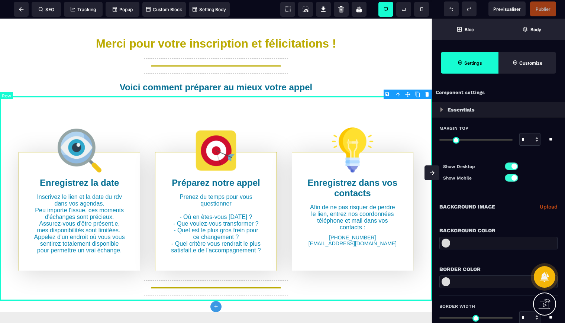 The height and width of the screenshot is (323, 565). I want to click on span: Border Width, so click(457, 306).